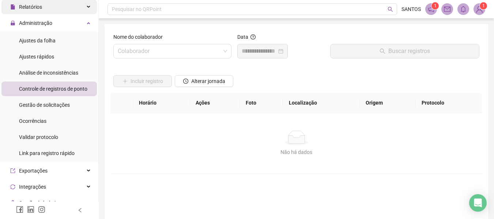 Image resolution: width=494 pixels, height=219 pixels. What do you see at coordinates (215, 103) in the screenshot?
I see `th: Ações` at bounding box center [215, 103].